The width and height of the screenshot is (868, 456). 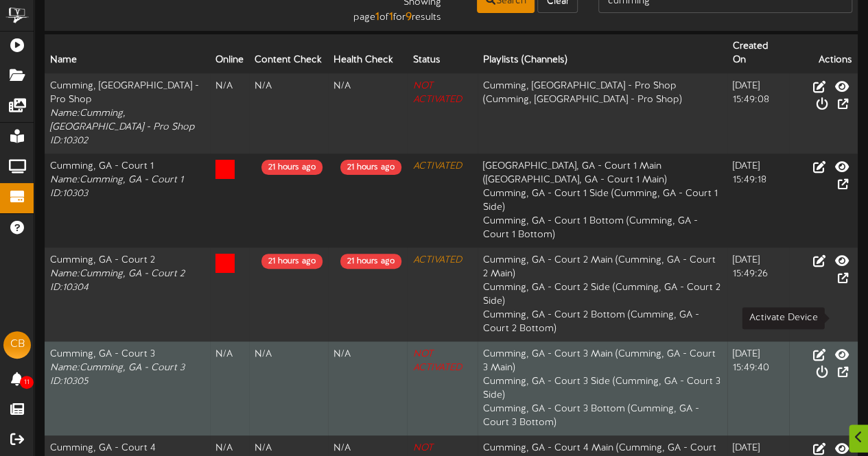 What do you see at coordinates (407, 17) in the screenshot?
I see `strong: 9` at bounding box center [407, 17].